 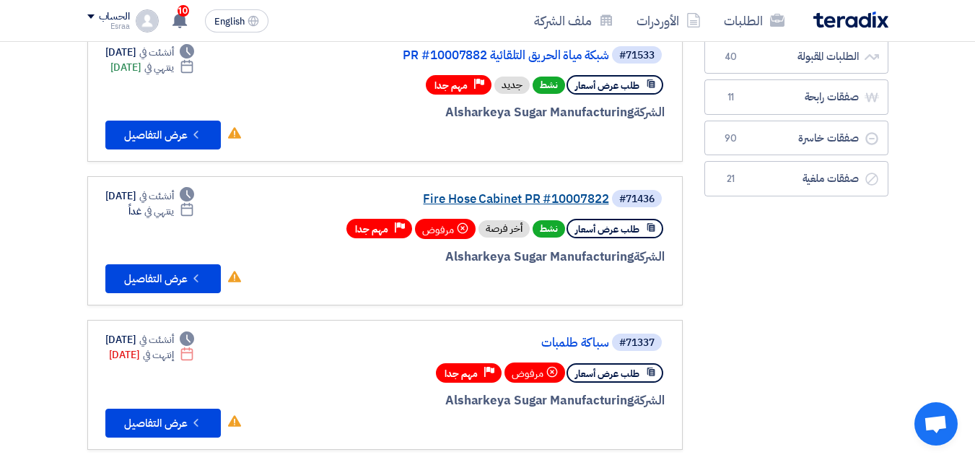 I want to click on div: #71533, so click(x=637, y=56).